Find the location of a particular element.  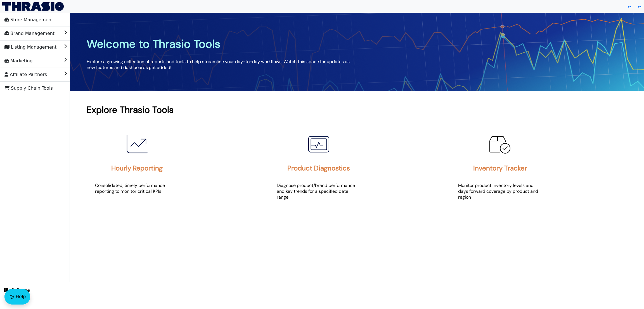

span: Help is located at coordinates (21, 297).